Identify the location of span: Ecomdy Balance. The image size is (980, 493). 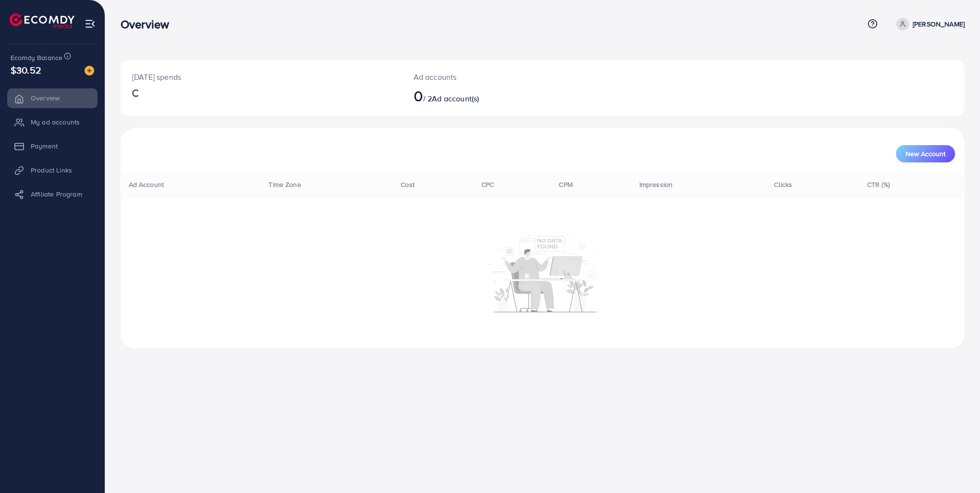
(36, 58).